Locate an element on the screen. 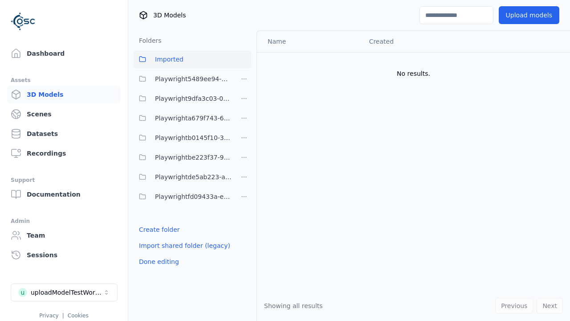  button: Playwright9dfa3c03-00a9-4ca2-9f4b-f0b1cd927ec8 is located at coordinates (183, 98).